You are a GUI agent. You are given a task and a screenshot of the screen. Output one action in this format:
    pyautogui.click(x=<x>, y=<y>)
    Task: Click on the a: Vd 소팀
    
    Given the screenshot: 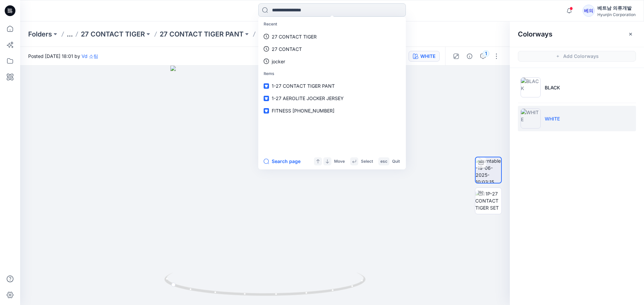 What is the action you would take?
    pyautogui.click(x=90, y=56)
    